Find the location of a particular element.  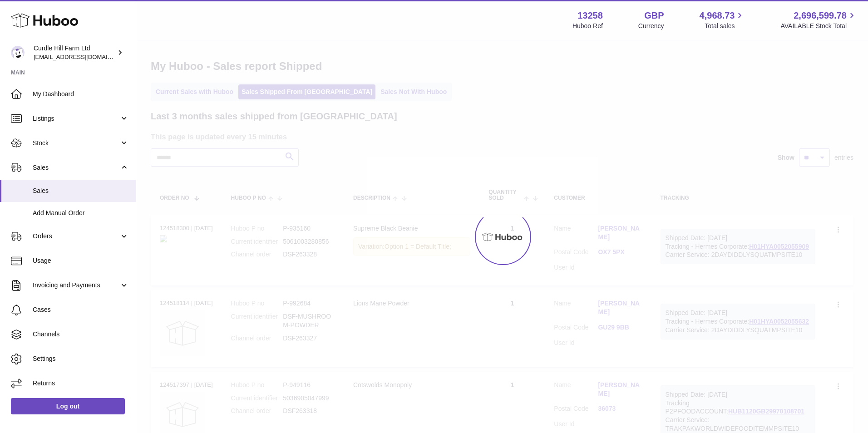

span: Stock is located at coordinates (76, 143).